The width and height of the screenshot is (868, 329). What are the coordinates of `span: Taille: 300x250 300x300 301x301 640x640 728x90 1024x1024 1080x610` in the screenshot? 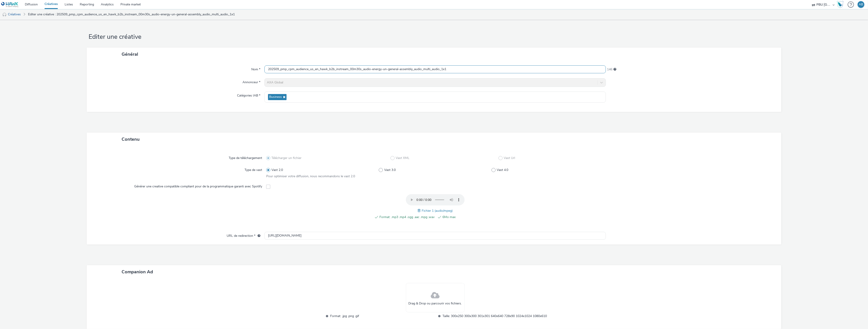 It's located at (495, 316).